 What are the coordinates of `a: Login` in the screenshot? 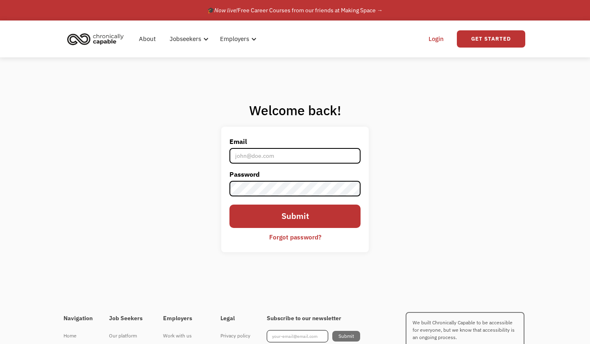 It's located at (436, 39).